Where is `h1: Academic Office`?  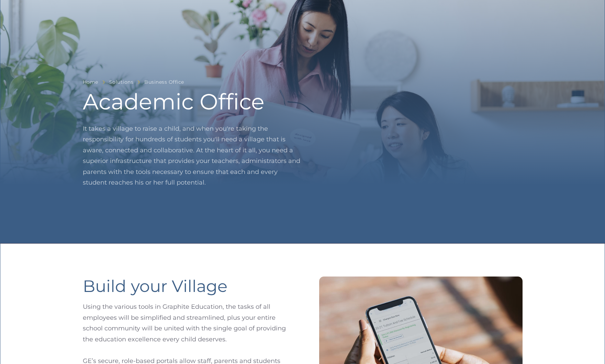
h1: Academic Office is located at coordinates (193, 101).